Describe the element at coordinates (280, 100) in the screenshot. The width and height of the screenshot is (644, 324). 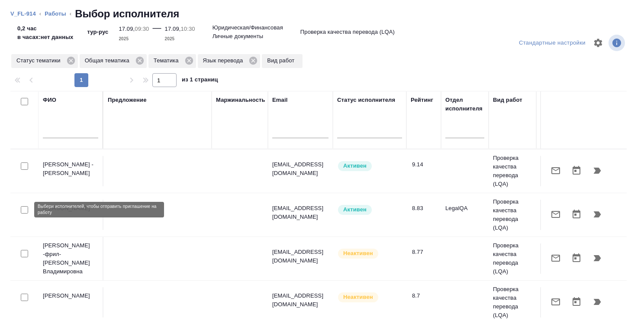
I see `div: Email` at that location.